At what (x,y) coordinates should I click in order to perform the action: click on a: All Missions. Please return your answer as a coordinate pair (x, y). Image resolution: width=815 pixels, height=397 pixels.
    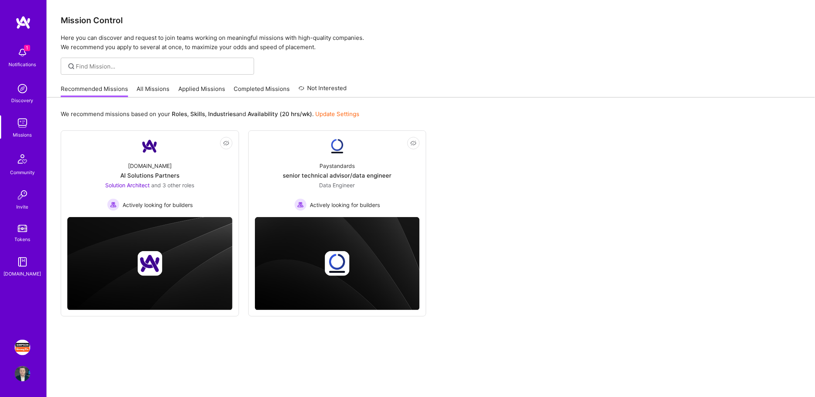
    Looking at the image, I should click on (153, 91).